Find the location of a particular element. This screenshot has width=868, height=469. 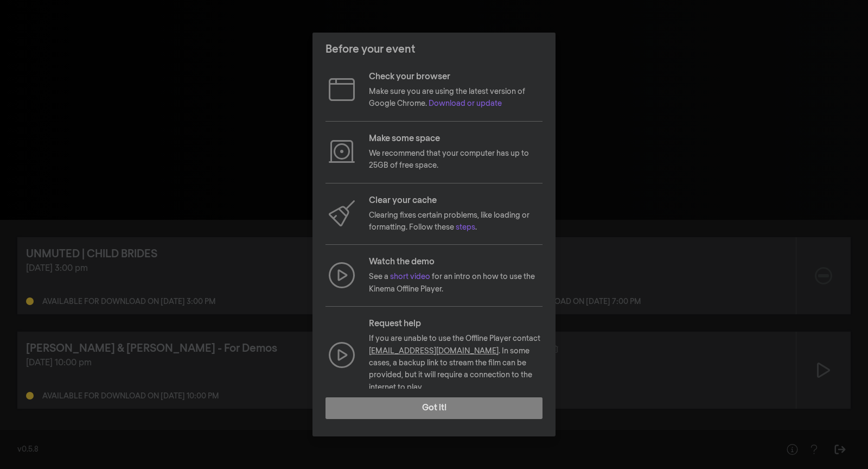

button: Got it! is located at coordinates (434, 408).